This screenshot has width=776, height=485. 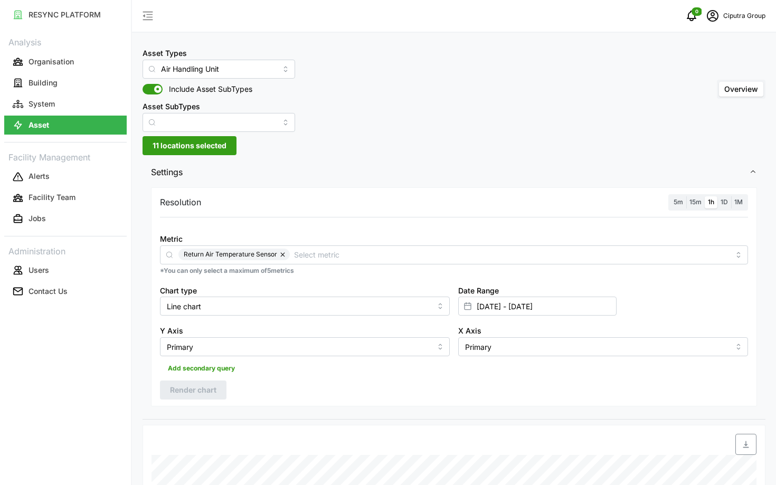 What do you see at coordinates (189, 146) in the screenshot?
I see `button: 11 locations selected` at bounding box center [189, 146].